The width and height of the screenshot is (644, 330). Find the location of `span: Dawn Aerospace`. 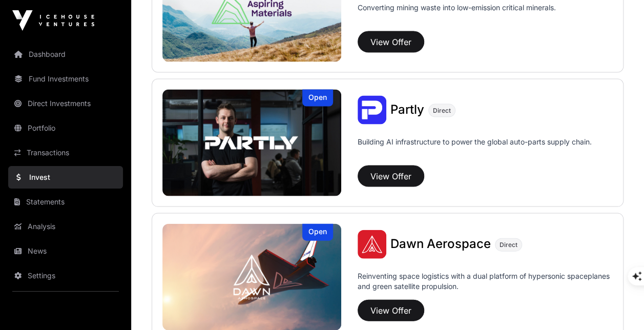

span: Dawn Aerospace is located at coordinates (440, 243).